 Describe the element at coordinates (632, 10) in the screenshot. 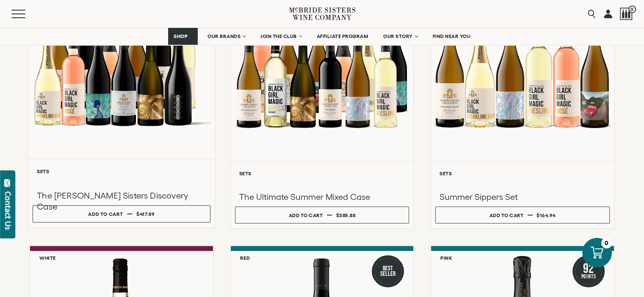

I see `span: 0` at that location.